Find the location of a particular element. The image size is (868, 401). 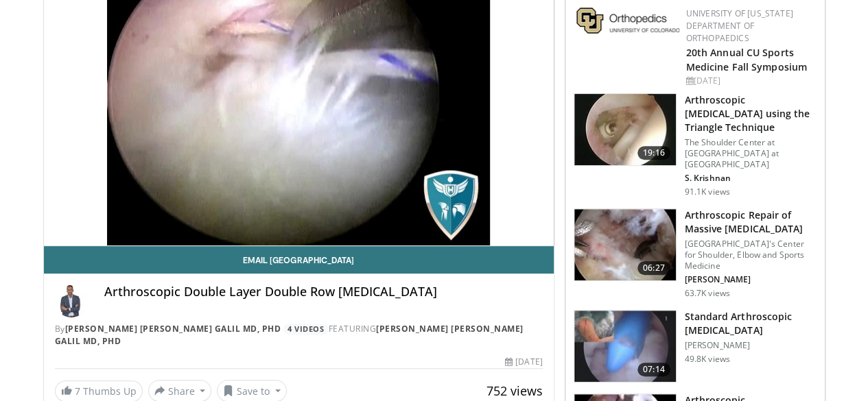

p: 91.1K views is located at coordinates (708, 192).